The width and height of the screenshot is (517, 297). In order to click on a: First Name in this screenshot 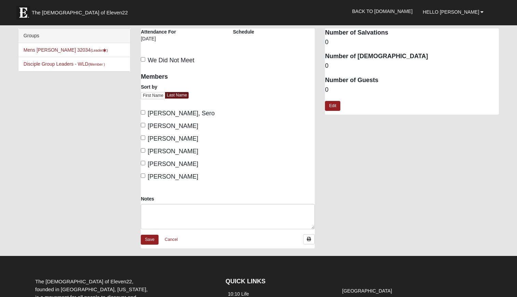, I will do `click(153, 95)`.